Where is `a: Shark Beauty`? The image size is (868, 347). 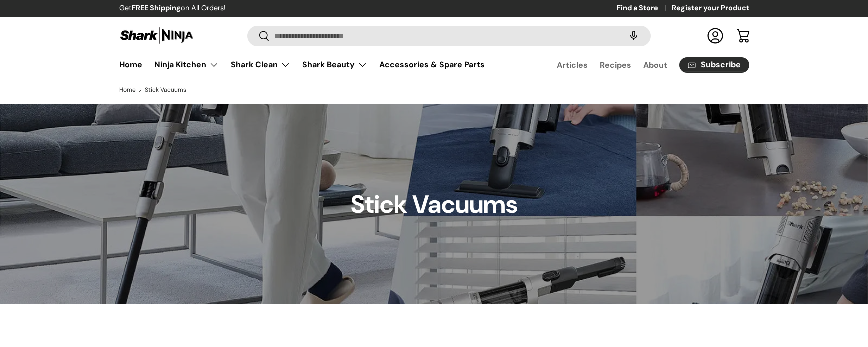
a: Shark Beauty is located at coordinates (335, 65).